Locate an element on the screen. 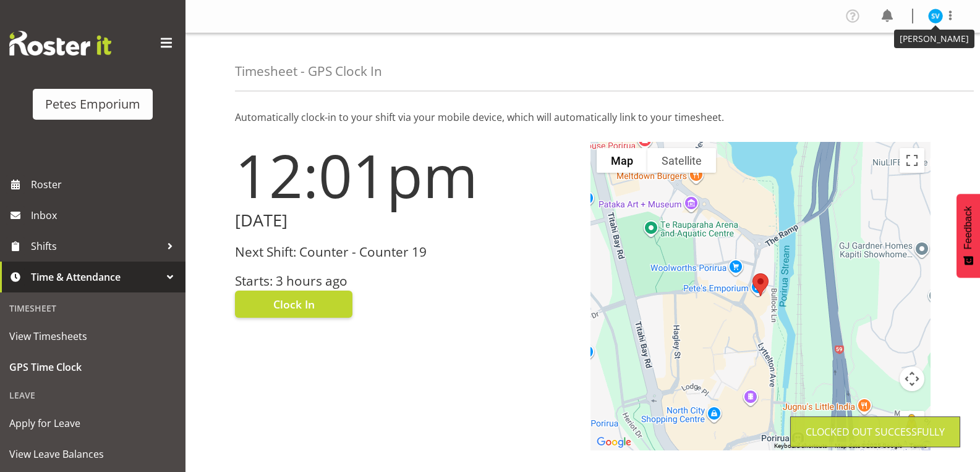  a: View Timesheets is located at coordinates (93, 337).